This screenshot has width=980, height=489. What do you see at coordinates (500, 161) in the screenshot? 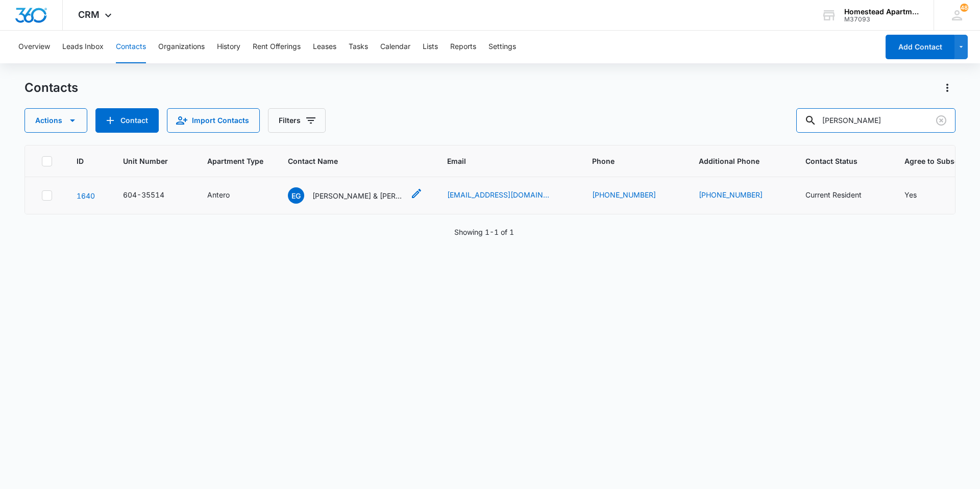
I see `span: Email` at bounding box center [500, 161].